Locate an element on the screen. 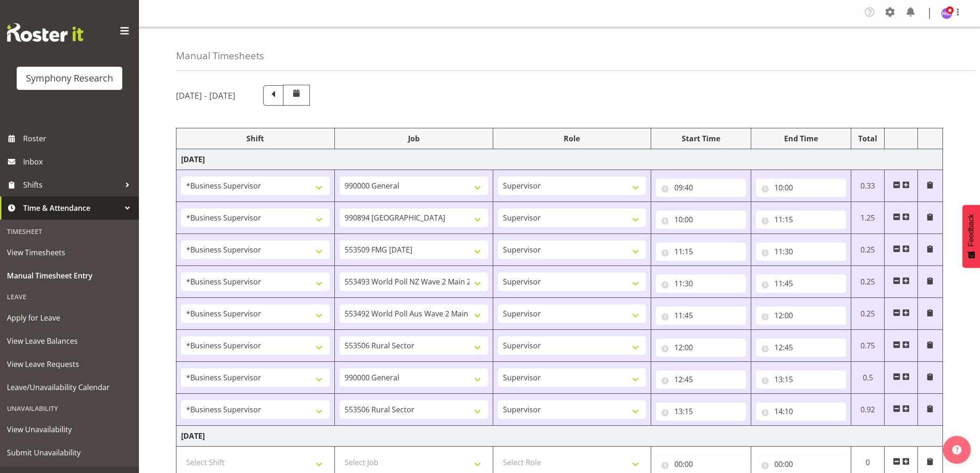 The image size is (980, 473). span: Apply for Leave is located at coordinates (70, 318).